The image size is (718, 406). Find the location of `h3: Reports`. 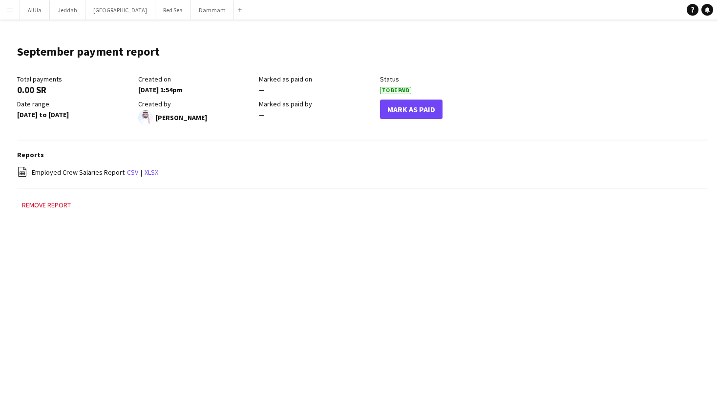

h3: Reports is located at coordinates (362, 155).